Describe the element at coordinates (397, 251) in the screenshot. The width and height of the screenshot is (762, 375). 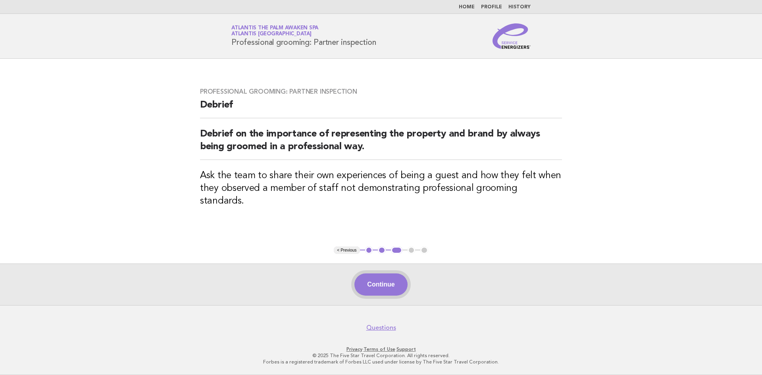
I see `button: 3` at that location.